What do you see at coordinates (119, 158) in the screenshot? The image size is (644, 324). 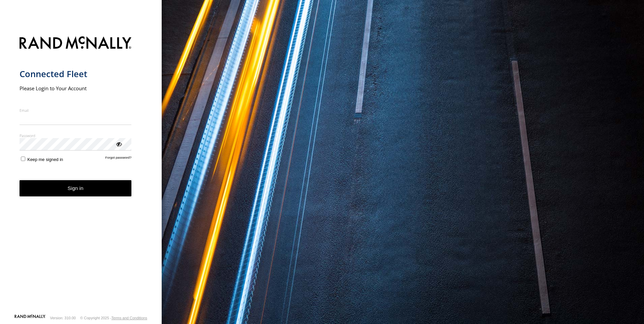 I see `a: Forgot password?` at bounding box center [119, 158].